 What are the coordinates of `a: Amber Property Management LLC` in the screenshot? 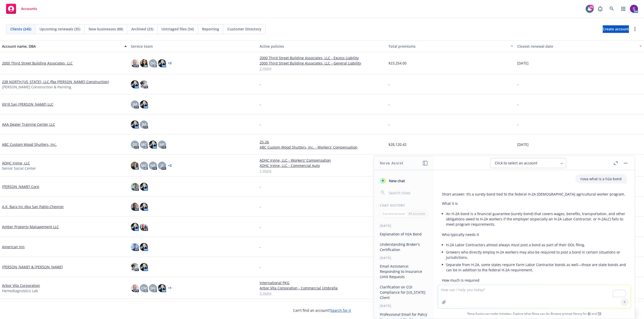 It's located at (31, 227).